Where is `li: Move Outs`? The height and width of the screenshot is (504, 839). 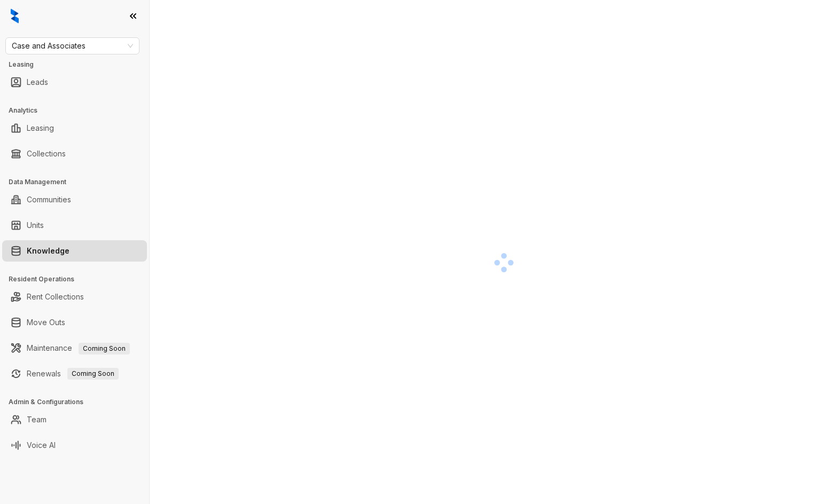 li: Move Outs is located at coordinates (74, 322).